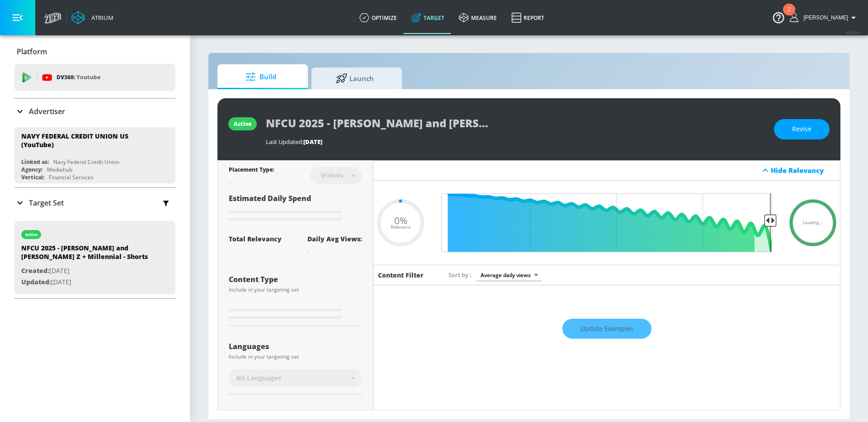 This screenshot has width=868, height=422. Describe the element at coordinates (401, 275) in the screenshot. I see `h6: Content Filter` at that location.